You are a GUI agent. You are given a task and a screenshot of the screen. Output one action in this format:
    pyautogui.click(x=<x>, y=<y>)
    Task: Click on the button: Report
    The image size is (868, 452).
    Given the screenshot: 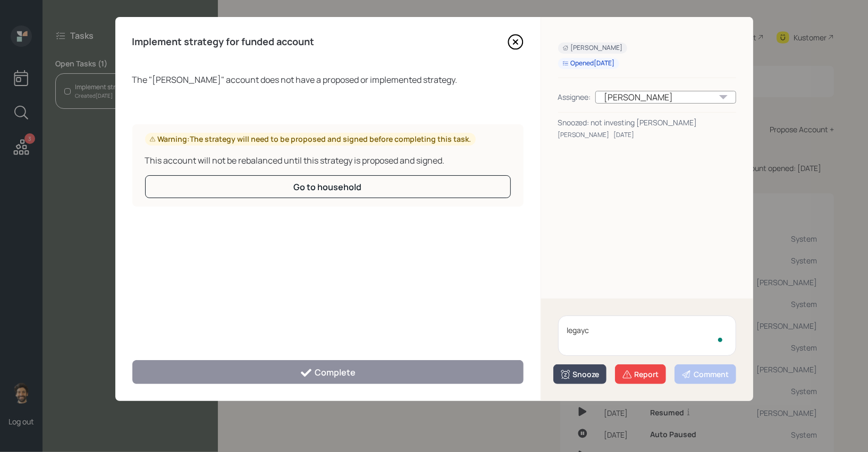 What is the action you would take?
    pyautogui.click(x=640, y=373)
    